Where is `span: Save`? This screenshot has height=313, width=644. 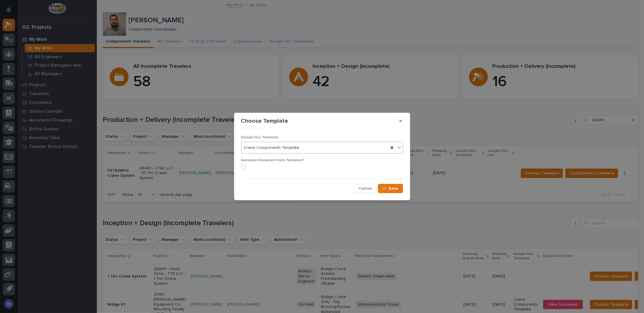 span: Save is located at coordinates (394, 188).